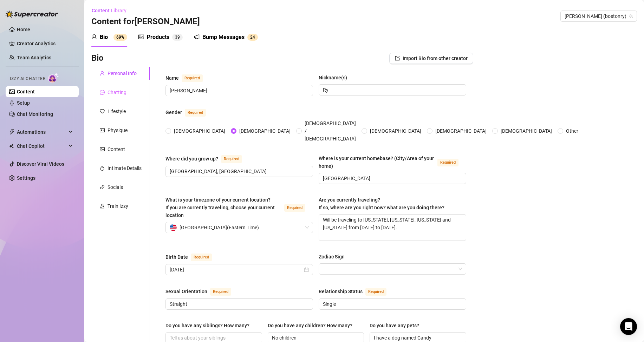 The width and height of the screenshot is (644, 342). Describe the element at coordinates (118, 131) in the screenshot. I see `div: Physique` at that location.